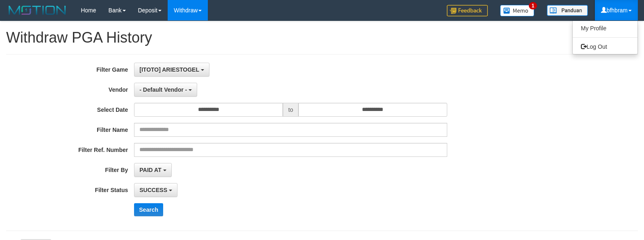  I want to click on span: - Default Vendor -, so click(163, 90).